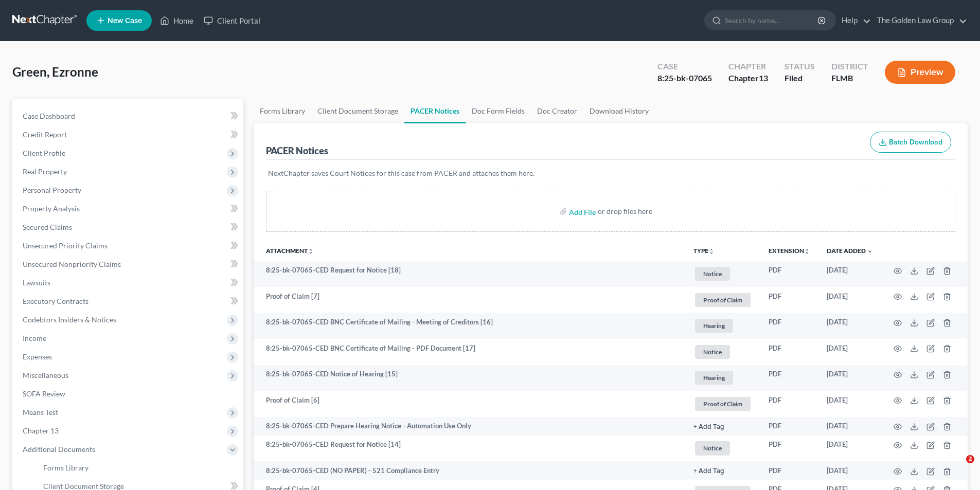 This screenshot has width=980, height=490. I want to click on span: Hearing, so click(714, 377).